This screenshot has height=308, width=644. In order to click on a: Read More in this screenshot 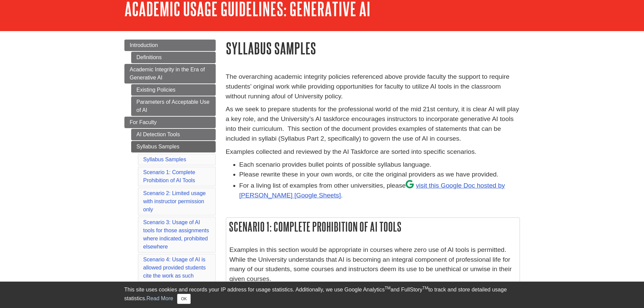, I will do `click(160, 298)`.